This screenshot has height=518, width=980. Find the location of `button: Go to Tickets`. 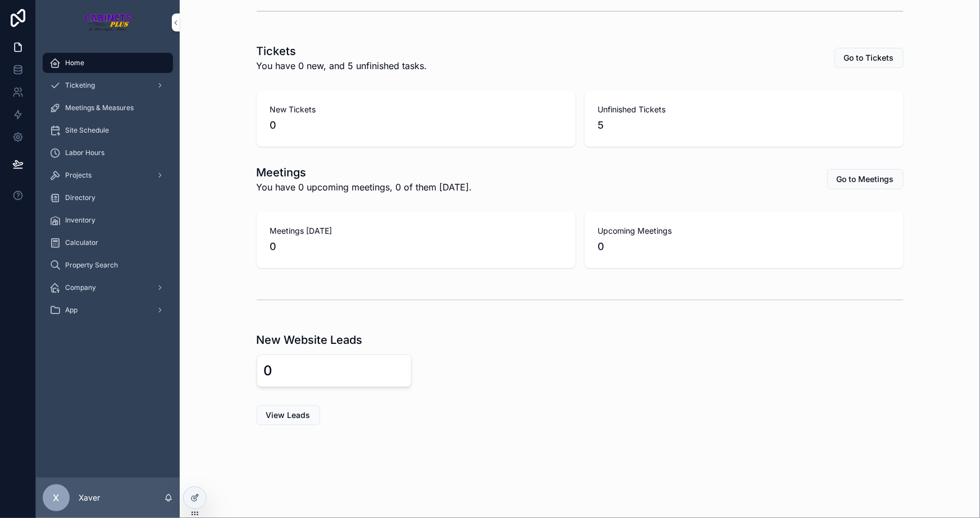

button: Go to Tickets is located at coordinates (869, 58).